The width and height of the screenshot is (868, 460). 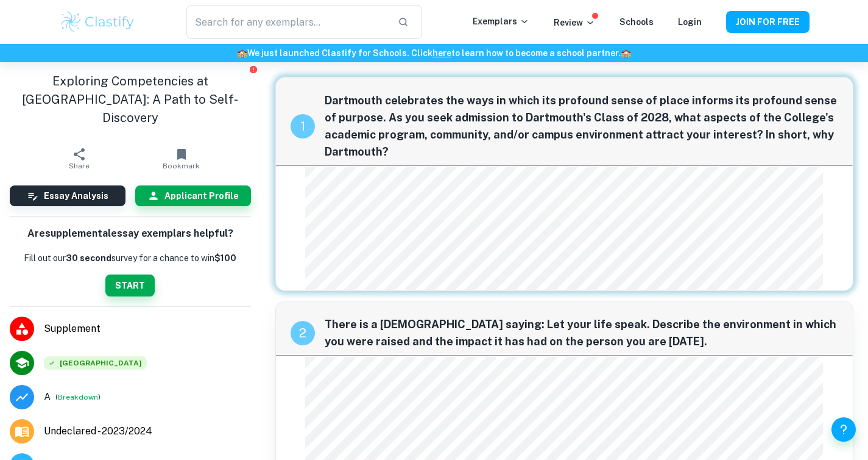 What do you see at coordinates (225, 258) in the screenshot?
I see `strong: $100` at bounding box center [225, 258].